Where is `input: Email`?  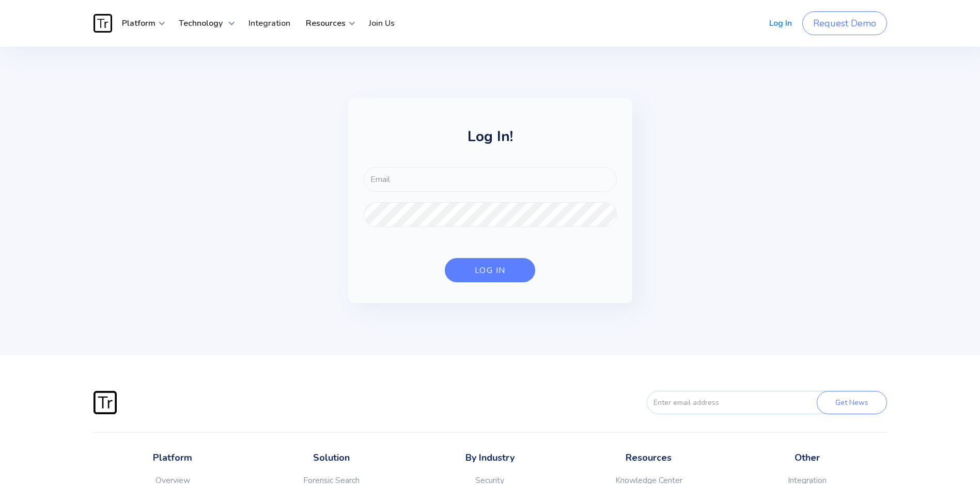 input: Email is located at coordinates (490, 180).